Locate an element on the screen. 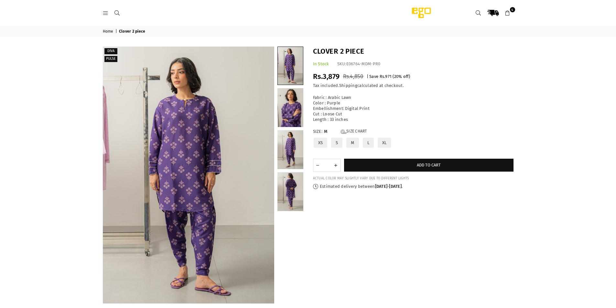 This screenshot has height=308, width=616. nav: breadcrumbs is located at coordinates (308, 31).